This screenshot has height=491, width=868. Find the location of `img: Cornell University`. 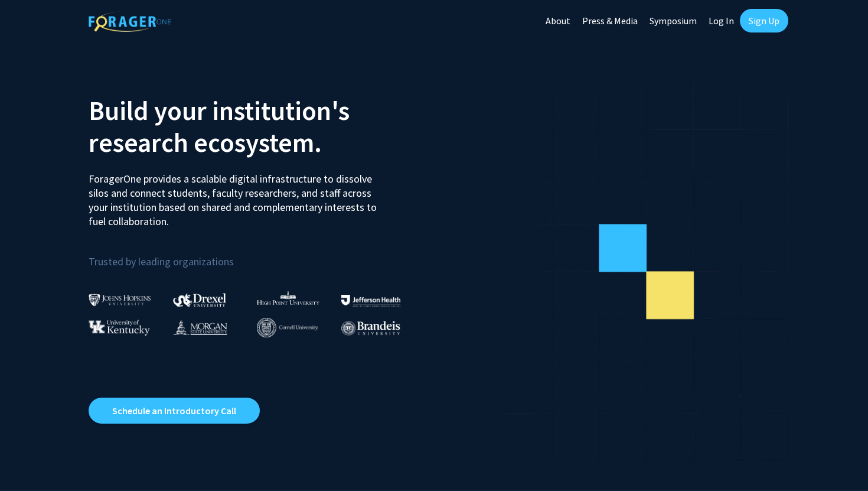

img: Cornell University is located at coordinates (288, 327).